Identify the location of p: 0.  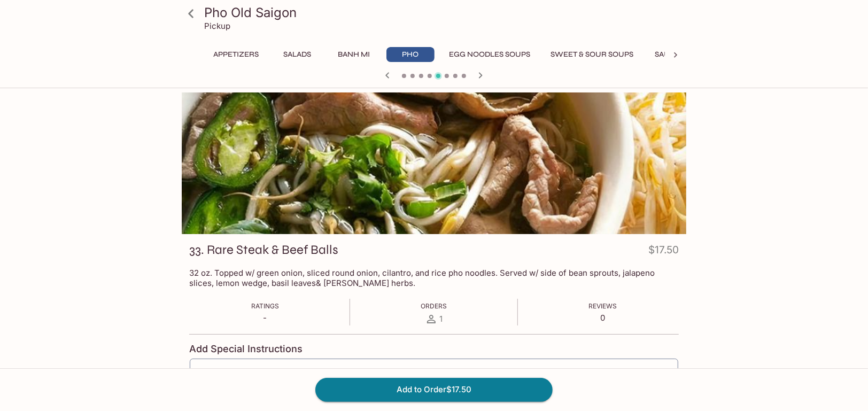
(603, 318).